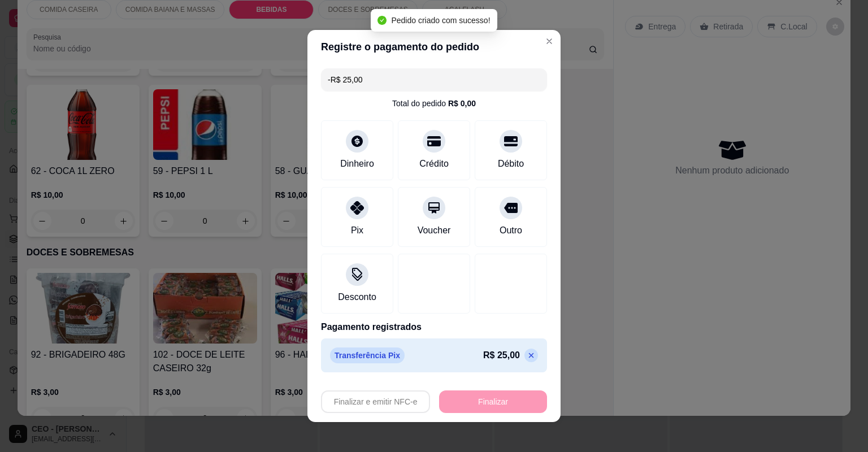 This screenshot has height=452, width=868. Describe the element at coordinates (434, 80) in the screenshot. I see `input: Ex.: hambúrguer de cordeiro` at that location.